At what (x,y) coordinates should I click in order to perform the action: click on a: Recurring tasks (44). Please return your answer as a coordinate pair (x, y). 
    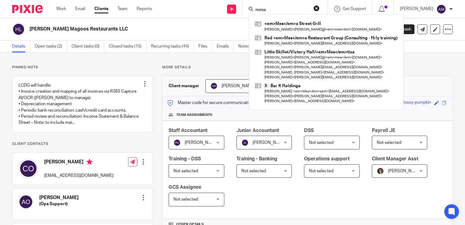
    Looking at the image, I should click on (172, 46).